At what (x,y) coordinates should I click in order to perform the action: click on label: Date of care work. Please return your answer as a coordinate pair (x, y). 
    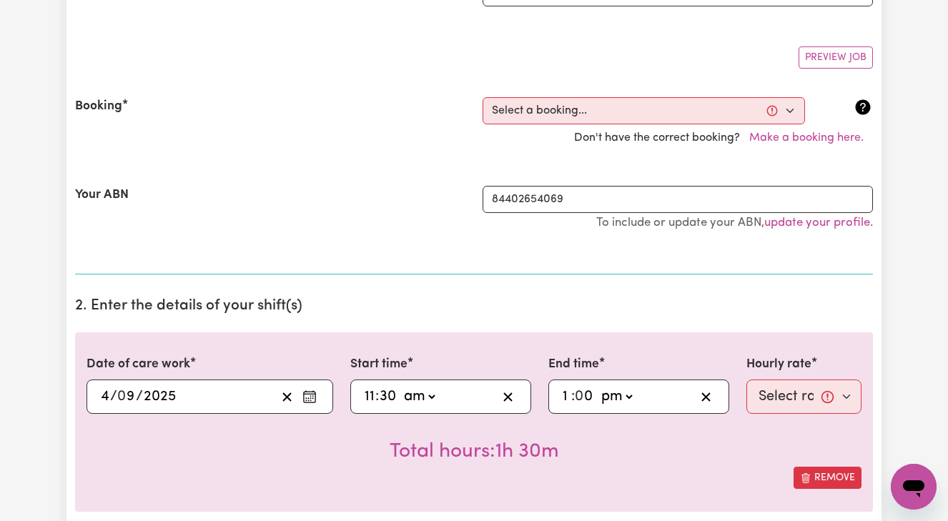
    Looking at the image, I should click on (138, 364).